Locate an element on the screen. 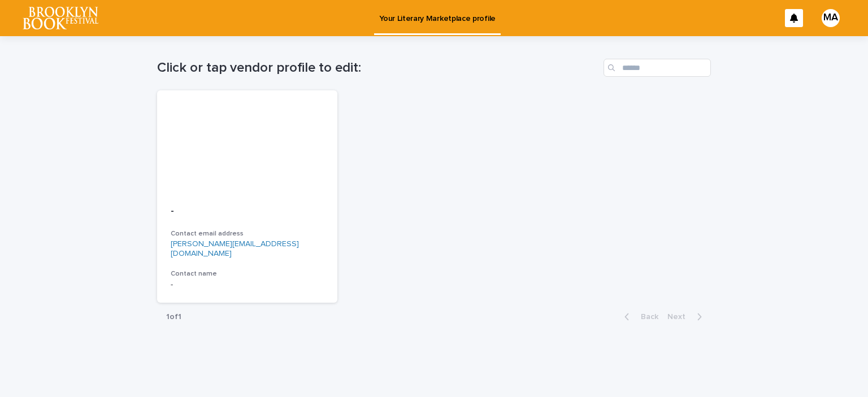 The width and height of the screenshot is (868, 397). h3: Contact name is located at coordinates (247, 274).